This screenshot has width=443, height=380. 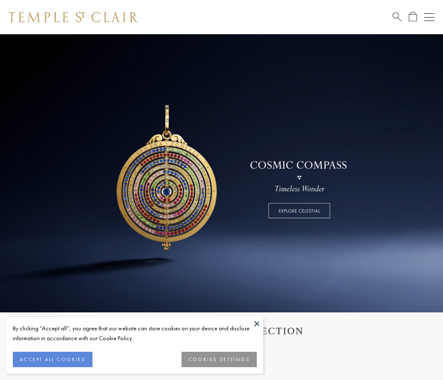 I want to click on button: Open navigation, so click(x=429, y=17).